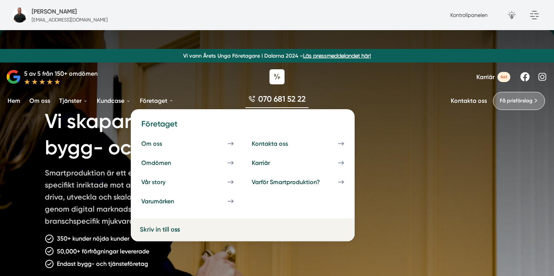  I want to click on a: Kontrollpanelen, so click(469, 15).